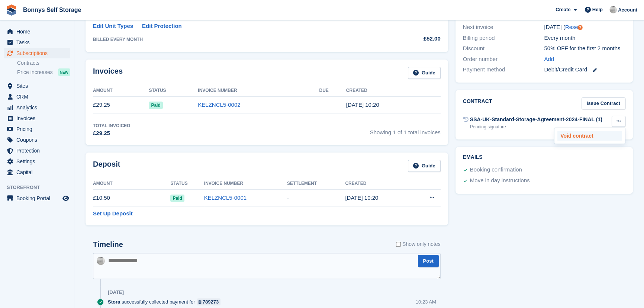 The width and height of the screenshot is (644, 308). What do you see at coordinates (549, 59) in the screenshot?
I see `a: Add` at bounding box center [549, 59].